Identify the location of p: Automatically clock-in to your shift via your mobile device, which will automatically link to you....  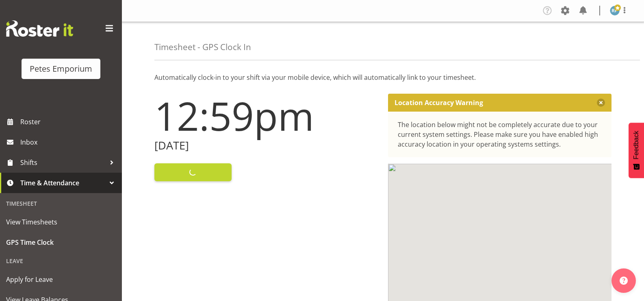
(382, 77).